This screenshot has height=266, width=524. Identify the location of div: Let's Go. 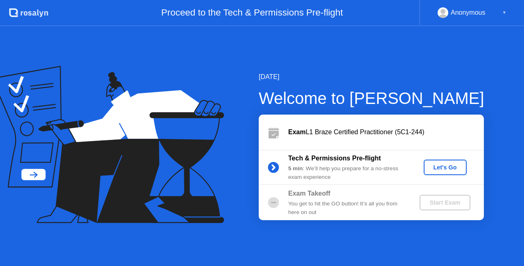
(445, 168).